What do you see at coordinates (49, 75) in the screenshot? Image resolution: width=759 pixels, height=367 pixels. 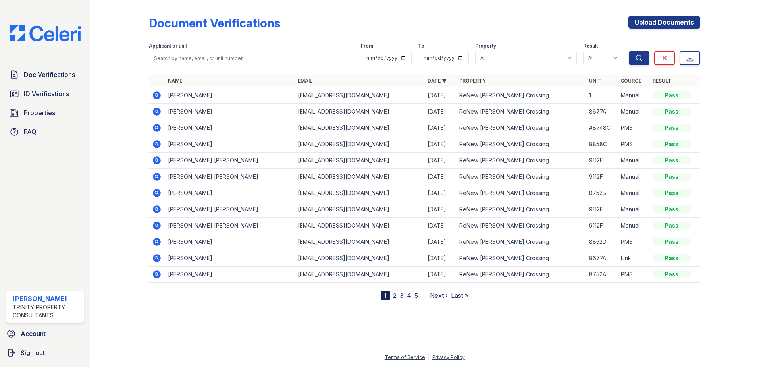 I see `span: Doc Verifications` at bounding box center [49, 75].